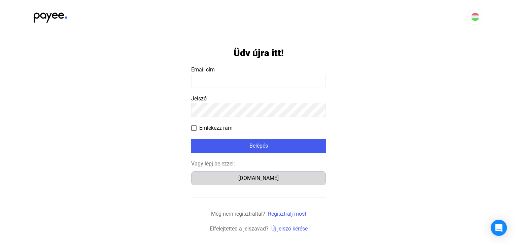  I want to click on button: HU, so click(475, 17).